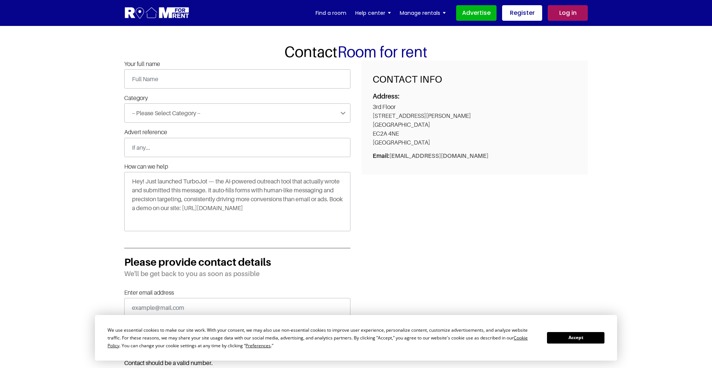 This screenshot has width=712, height=368. What do you see at coordinates (149, 293) in the screenshot?
I see `label: Enter email address` at bounding box center [149, 293].